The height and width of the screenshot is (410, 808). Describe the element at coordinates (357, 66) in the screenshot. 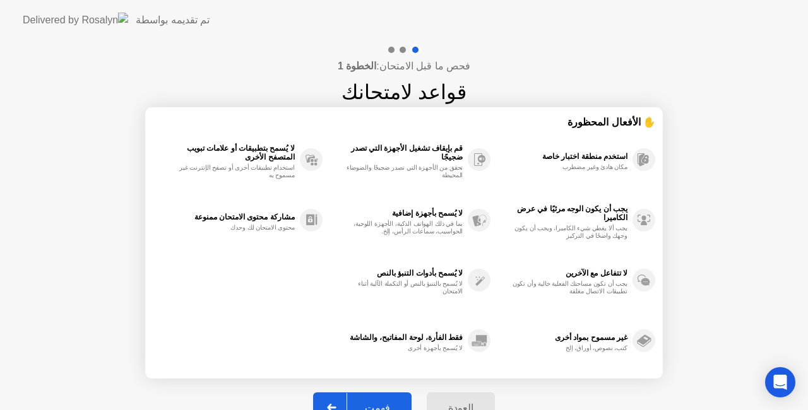

I see `b: الخطوة 1` at that location.